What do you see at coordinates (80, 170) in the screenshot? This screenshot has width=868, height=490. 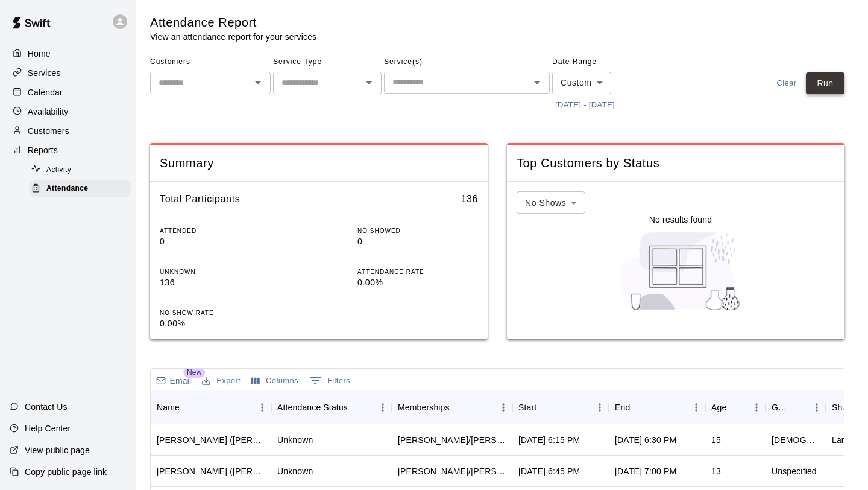 I see `div: Activity` at bounding box center [80, 170].